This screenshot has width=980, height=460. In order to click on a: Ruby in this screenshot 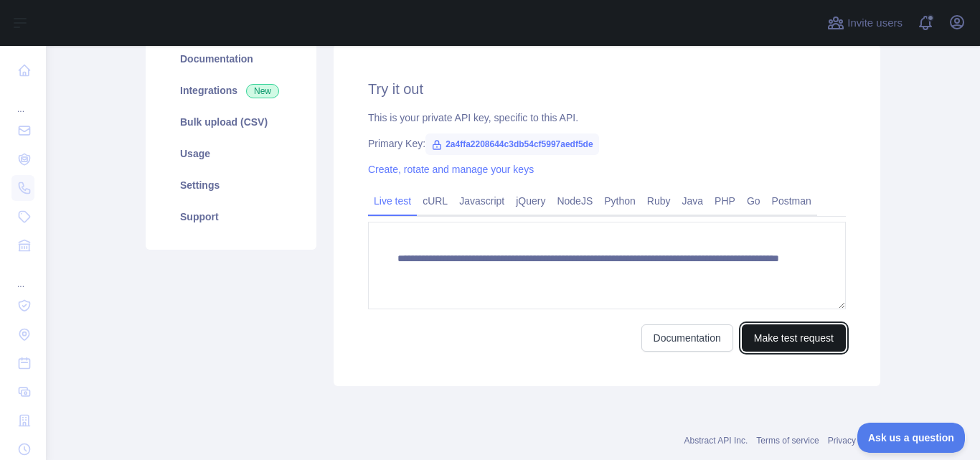, I will do `click(659, 201)`.